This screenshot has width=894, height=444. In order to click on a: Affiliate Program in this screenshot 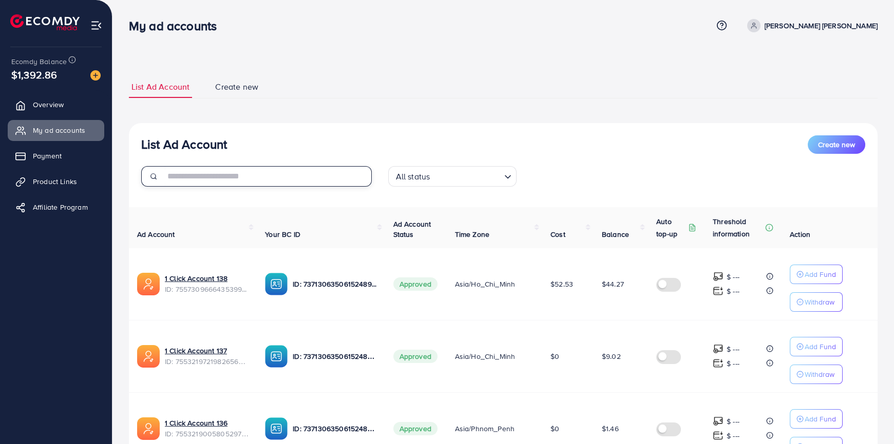, I will do `click(56, 207)`.